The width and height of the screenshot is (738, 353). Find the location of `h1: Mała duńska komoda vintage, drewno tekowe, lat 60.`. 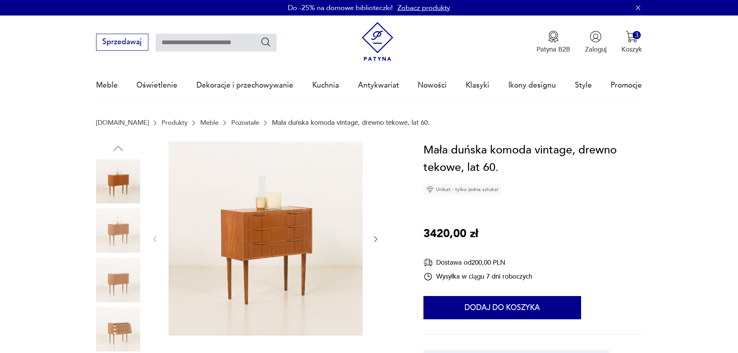

h1: Mała duńska komoda vintage, drewno tekowe, lat 60. is located at coordinates (532, 159).